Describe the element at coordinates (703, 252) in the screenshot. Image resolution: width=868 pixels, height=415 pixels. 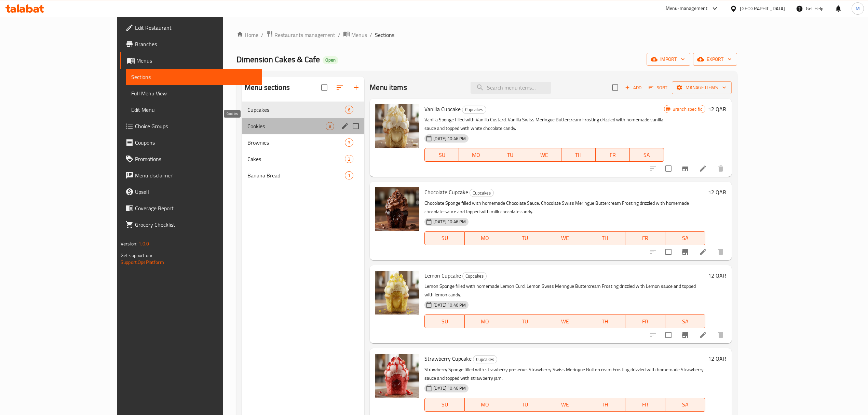
I see `a: Edit menu item` at that location.